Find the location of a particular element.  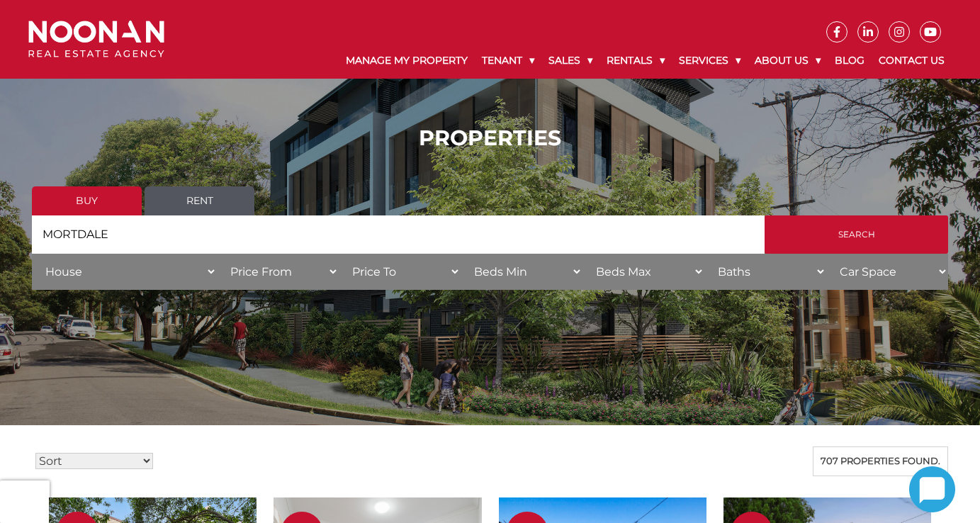

input: Search by suburb, postcode or area is located at coordinates (398, 235).